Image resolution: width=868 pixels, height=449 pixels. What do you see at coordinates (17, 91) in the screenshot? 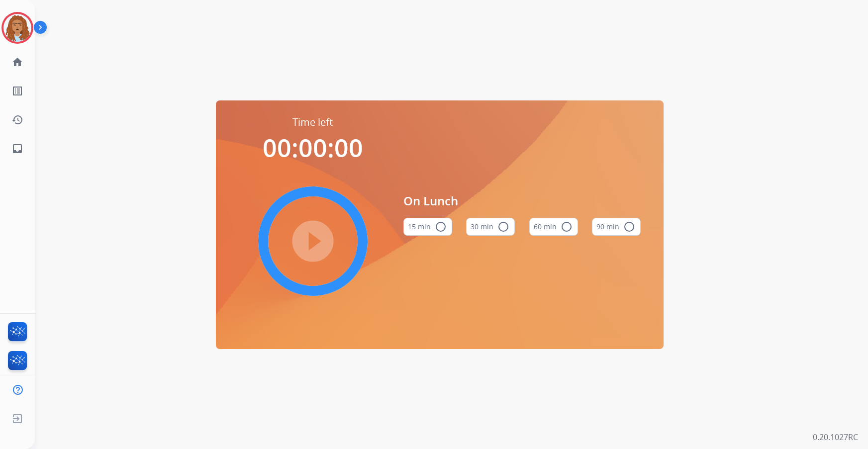
I see `mat-icon: list_alt` at bounding box center [17, 91].